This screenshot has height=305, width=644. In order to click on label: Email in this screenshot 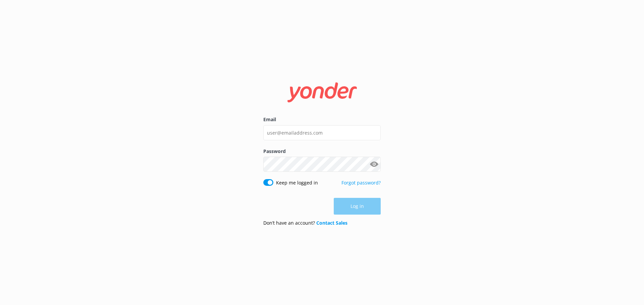, I will do `click(322, 120)`.